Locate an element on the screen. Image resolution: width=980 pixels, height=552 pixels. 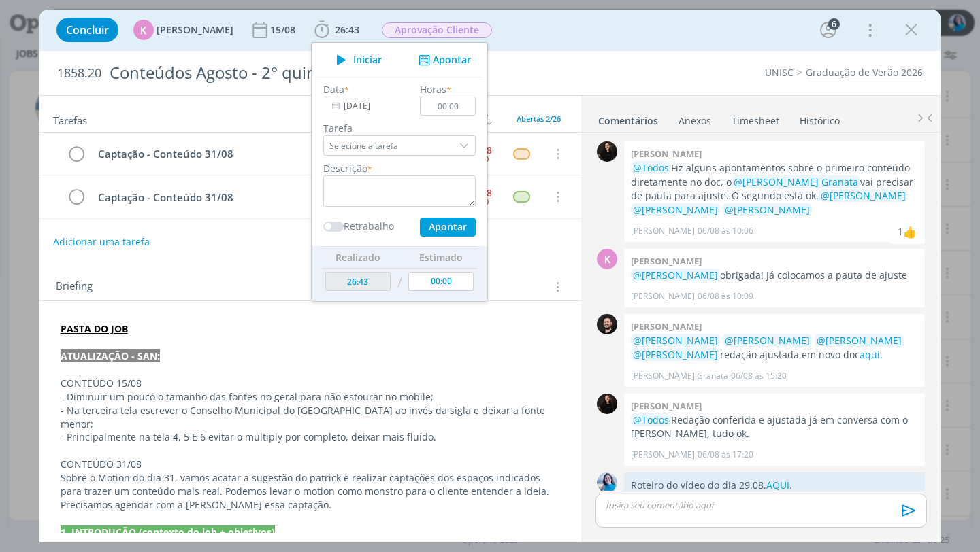
input: Data is located at coordinates (366, 106).